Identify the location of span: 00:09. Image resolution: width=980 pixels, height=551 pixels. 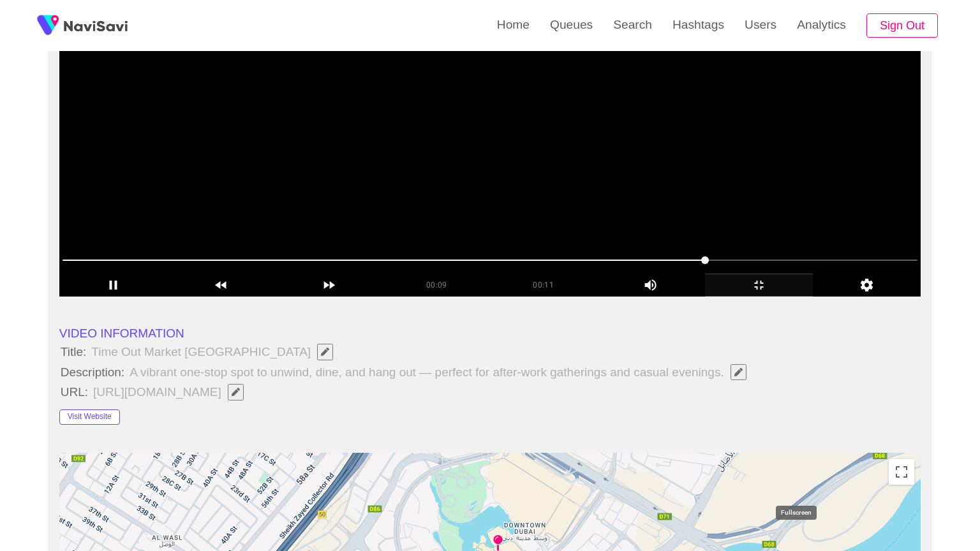
(437, 285).